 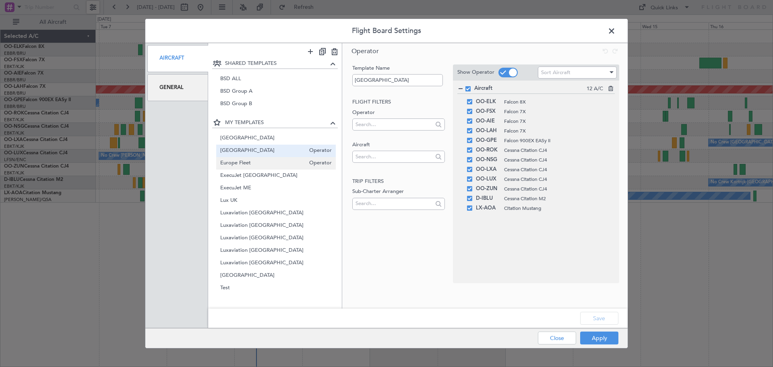 I want to click on span: Europe Fleet, so click(x=263, y=163).